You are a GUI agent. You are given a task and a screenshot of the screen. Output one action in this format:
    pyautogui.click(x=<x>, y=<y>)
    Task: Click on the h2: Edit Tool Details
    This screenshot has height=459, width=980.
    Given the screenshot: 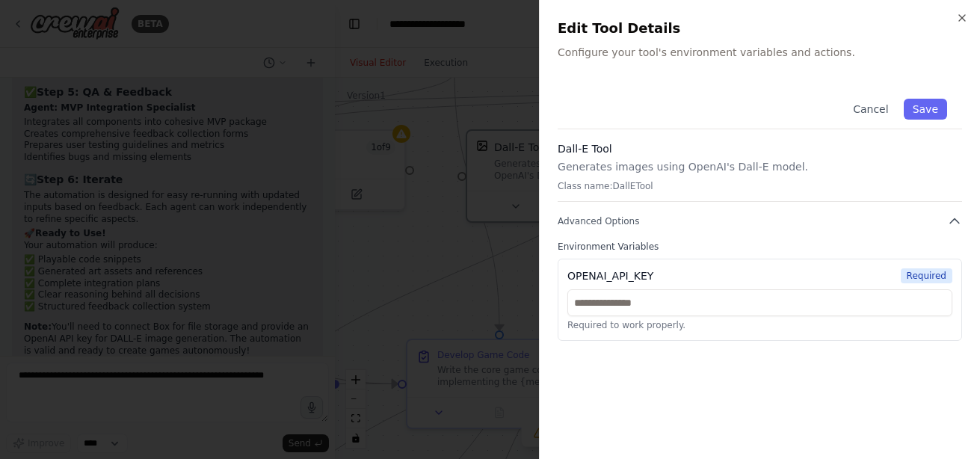 What is the action you would take?
    pyautogui.click(x=759, y=29)
    